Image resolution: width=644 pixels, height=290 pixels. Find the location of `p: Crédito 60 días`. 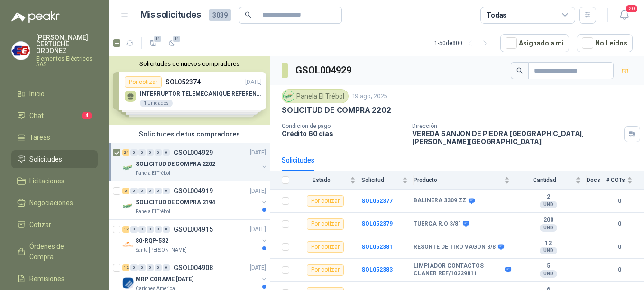

p: Crédito 60 días is located at coordinates (343, 133).